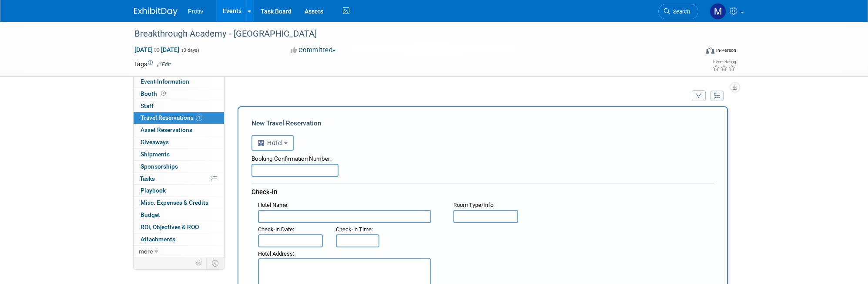 The width and height of the screenshot is (868, 284). What do you see at coordinates (170, 226) in the screenshot?
I see `span: ROI, Objectives & ROO` at bounding box center [170, 226].